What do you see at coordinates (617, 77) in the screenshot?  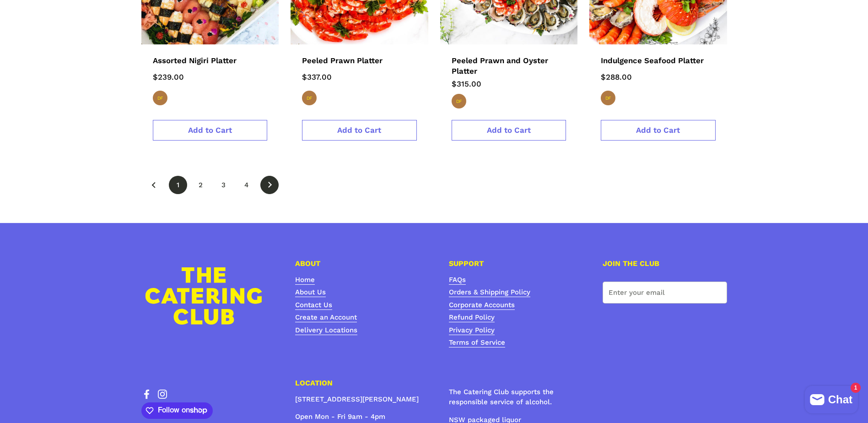 I see `span: $288.00` at bounding box center [617, 77].